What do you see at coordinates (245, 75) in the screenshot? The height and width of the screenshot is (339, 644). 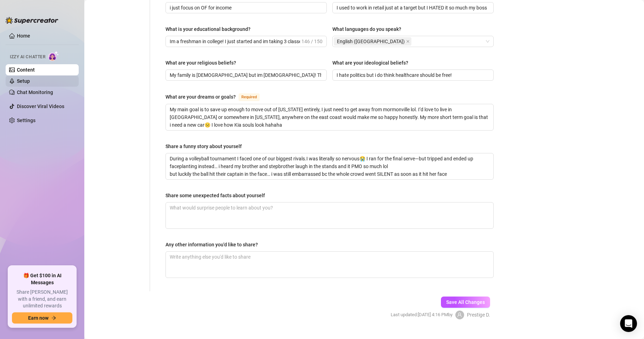 I see `input: What are your religious beliefs?` at bounding box center [245, 75].